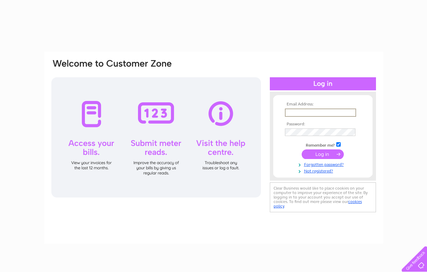 This screenshot has width=427, height=272. Describe the element at coordinates (323, 104) in the screenshot. I see `th: Email Address:` at that location.